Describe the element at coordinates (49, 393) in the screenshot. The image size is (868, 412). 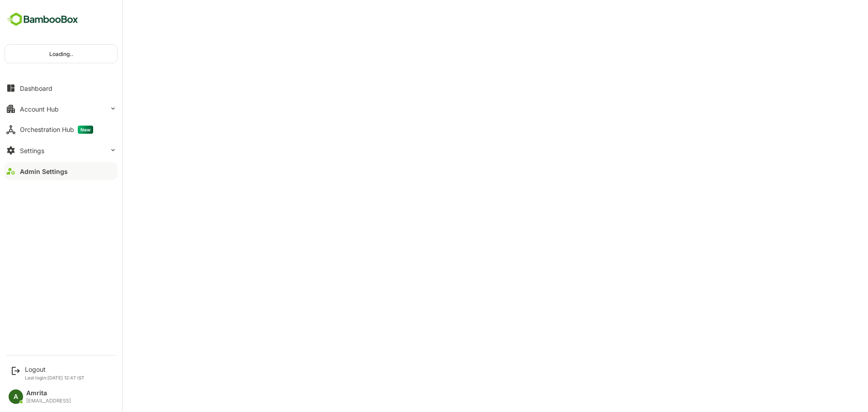
I see `div: Amrita` at that location.